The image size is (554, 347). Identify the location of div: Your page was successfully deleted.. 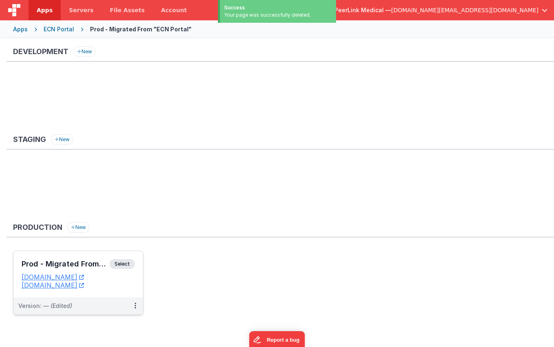
(278, 15).